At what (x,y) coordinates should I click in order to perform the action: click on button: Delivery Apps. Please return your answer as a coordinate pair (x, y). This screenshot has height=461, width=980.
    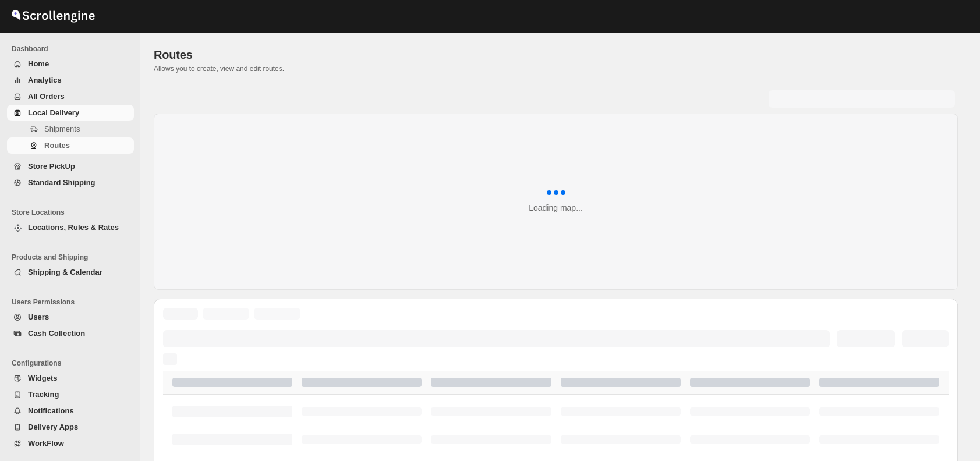
    Looking at the image, I should click on (71, 428).